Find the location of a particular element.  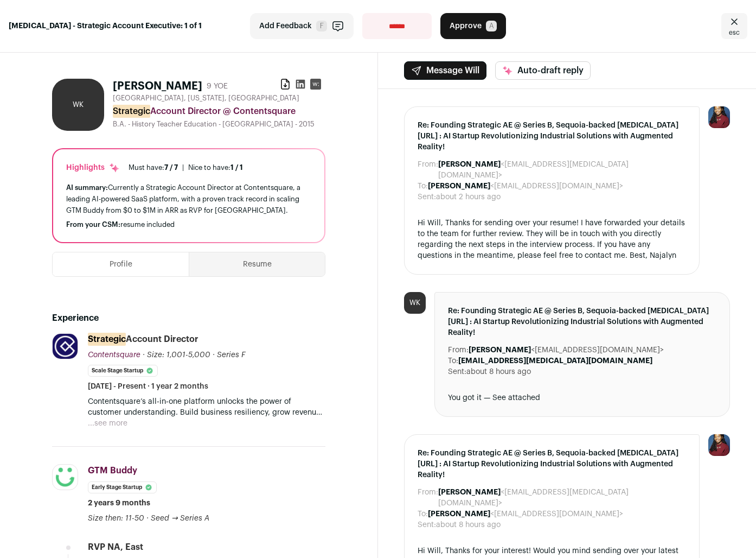

img: 2bfe3a255a058c924cd5aee48695d3e2eb8ac837a28524fff556b52709d365d4.png is located at coordinates (65, 477).